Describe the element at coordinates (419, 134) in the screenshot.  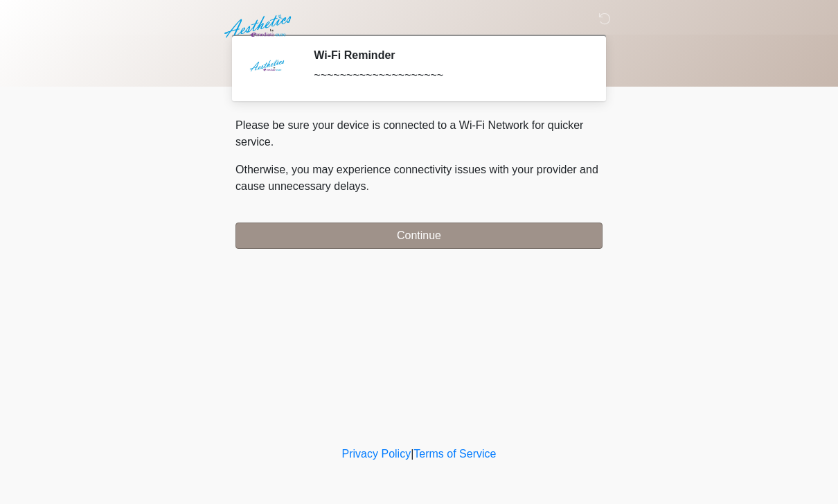
I see `p: Please be sure your device is connected to a Wi-Fi Network for quicker service.` at that location.